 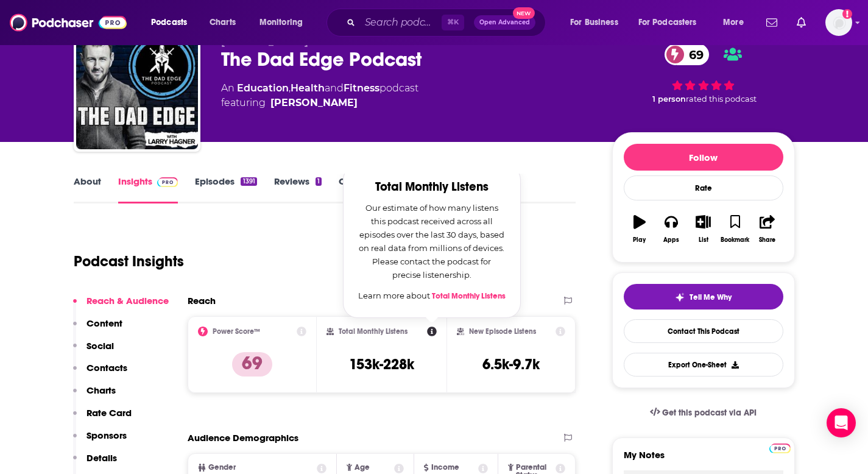 I want to click on span: For Business, so click(x=594, y=23).